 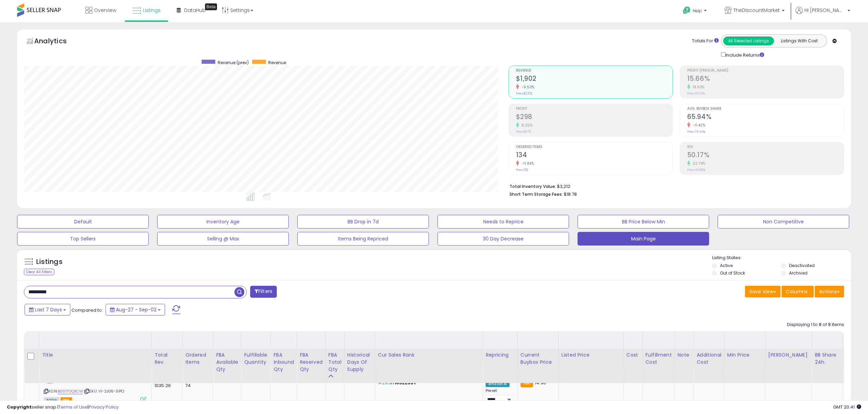 I want to click on div: Min Price, so click(x=744, y=355).